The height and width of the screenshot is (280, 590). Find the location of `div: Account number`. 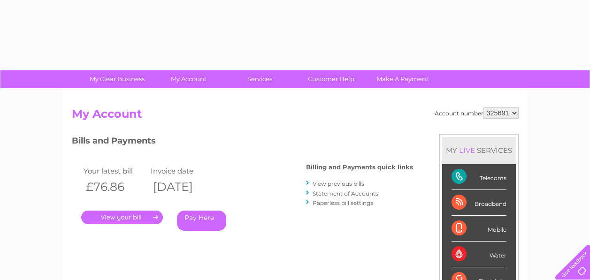

div: Account number is located at coordinates (477, 113).